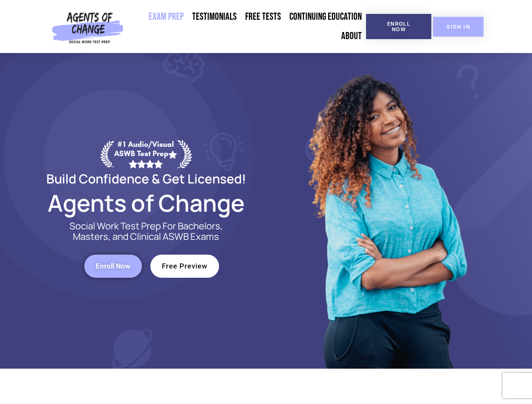  Describe the element at coordinates (458, 27) in the screenshot. I see `a: SIGN IN` at that location.